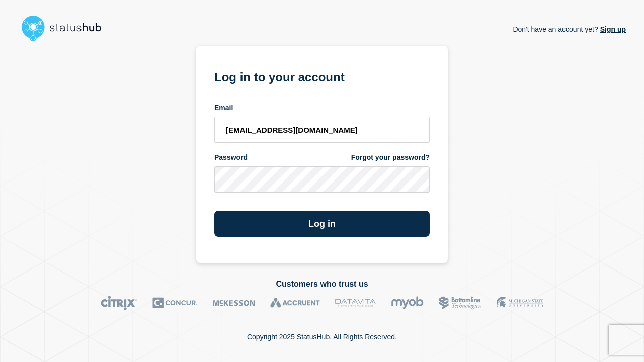  I want to click on p: Don't have an account yet?, so click(569, 29).